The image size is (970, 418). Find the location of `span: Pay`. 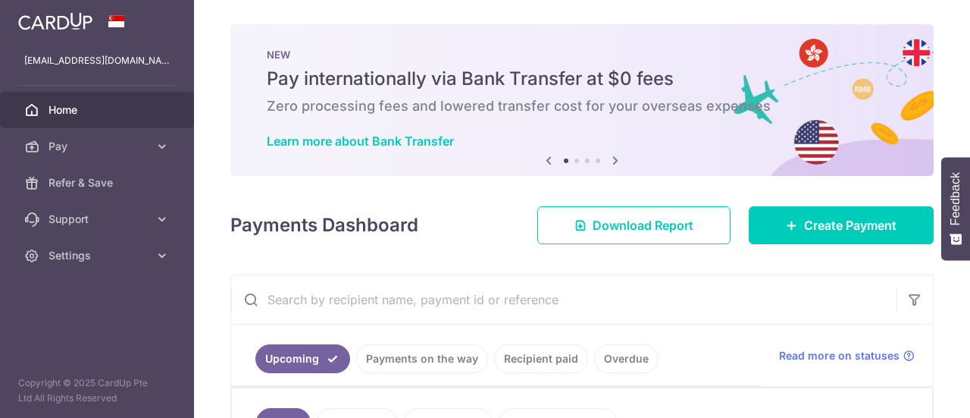

span: Pay is located at coordinates (99, 146).